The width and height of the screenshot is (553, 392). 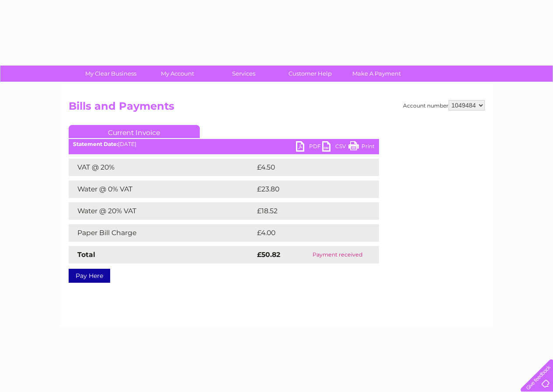 I want to click on a: PDF, so click(x=309, y=147).